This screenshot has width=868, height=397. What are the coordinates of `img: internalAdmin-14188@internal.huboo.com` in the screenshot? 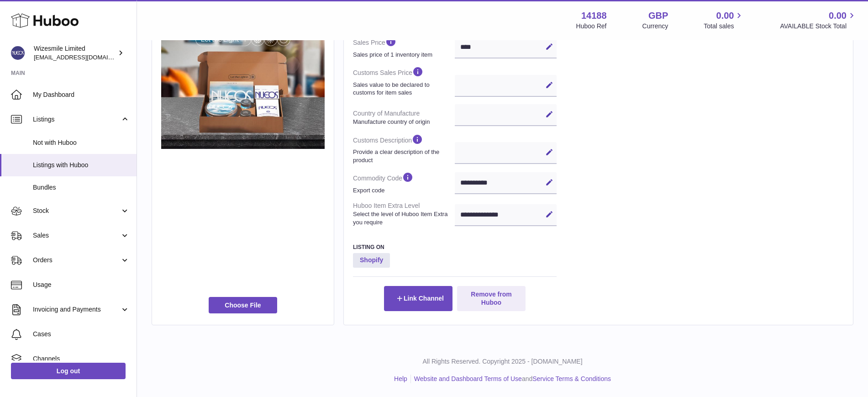 It's located at (18, 53).